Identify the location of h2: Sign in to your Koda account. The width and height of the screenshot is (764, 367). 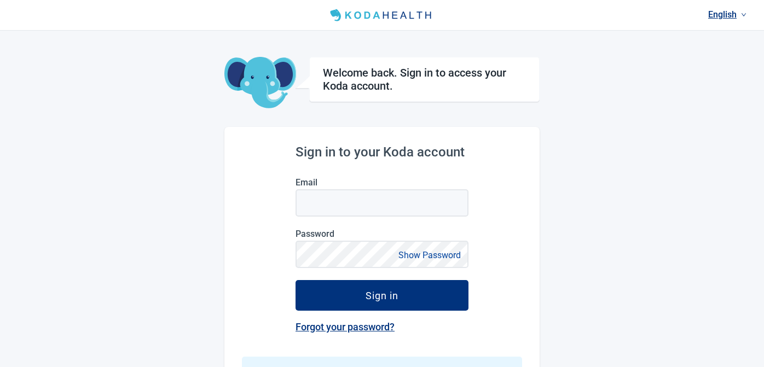
(382, 152).